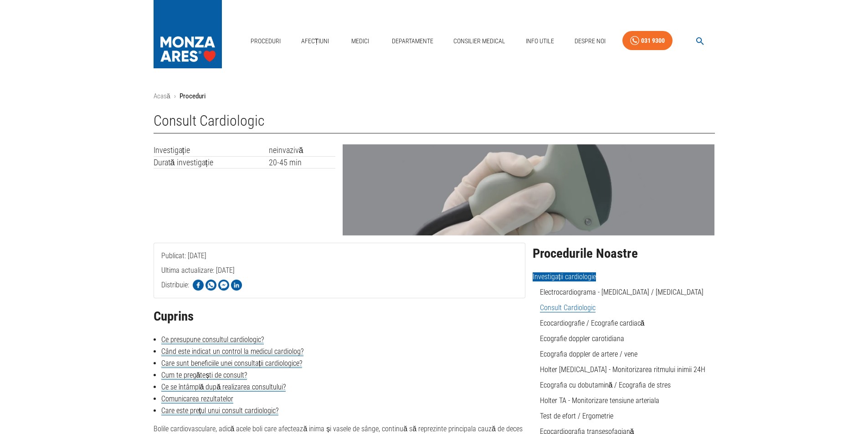 This screenshot has height=434, width=868. Describe the element at coordinates (211, 162) in the screenshot. I see `td: Durată investigație` at that location.